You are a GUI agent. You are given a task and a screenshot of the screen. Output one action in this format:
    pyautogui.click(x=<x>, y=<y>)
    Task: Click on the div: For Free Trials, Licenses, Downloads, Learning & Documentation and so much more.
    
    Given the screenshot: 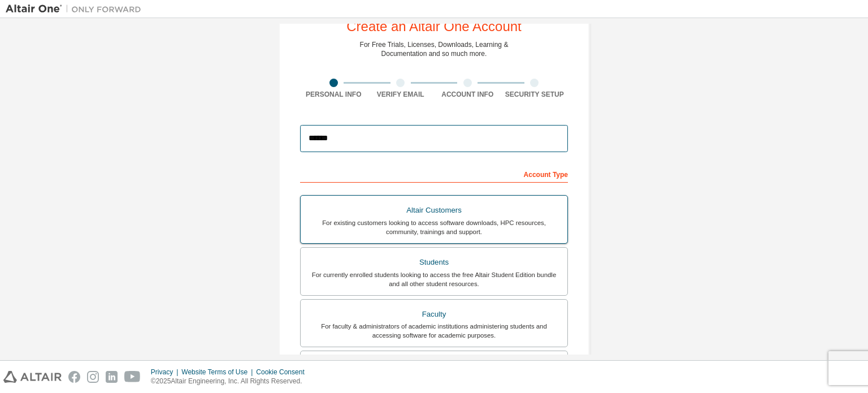 What is the action you would take?
    pyautogui.click(x=434, y=49)
    